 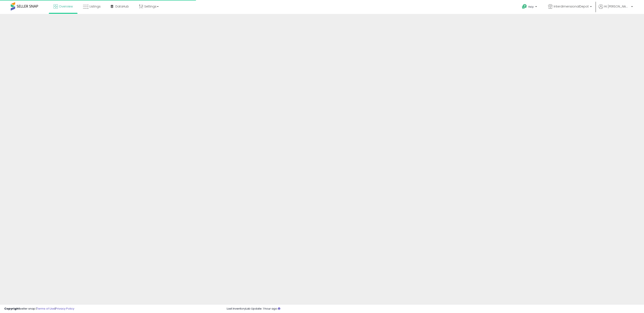 What do you see at coordinates (524, 7) in the screenshot?
I see `i: Get Help` at bounding box center [524, 7].